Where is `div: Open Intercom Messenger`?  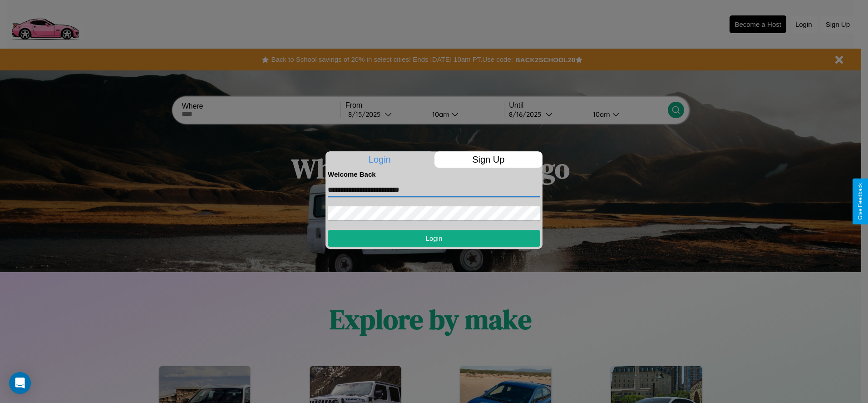 div: Open Intercom Messenger is located at coordinates (20, 383).